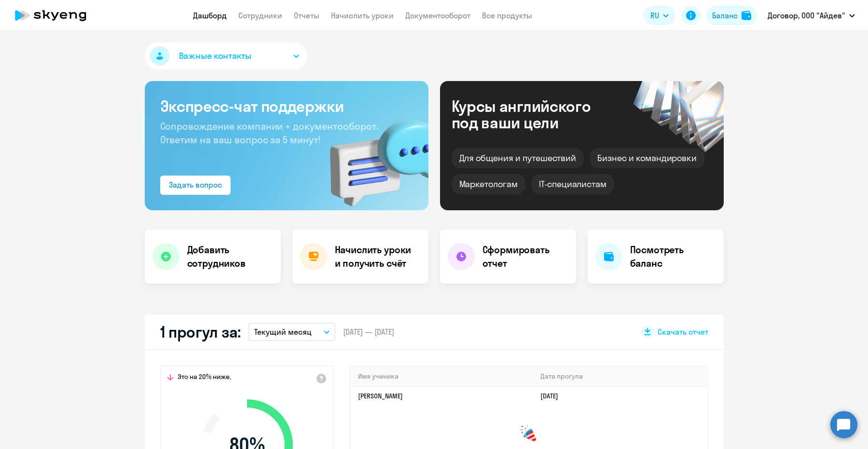 The width and height of the screenshot is (868, 449). What do you see at coordinates (286, 106) in the screenshot?
I see `h3: Экспресс-чат поддержки` at bounding box center [286, 106].